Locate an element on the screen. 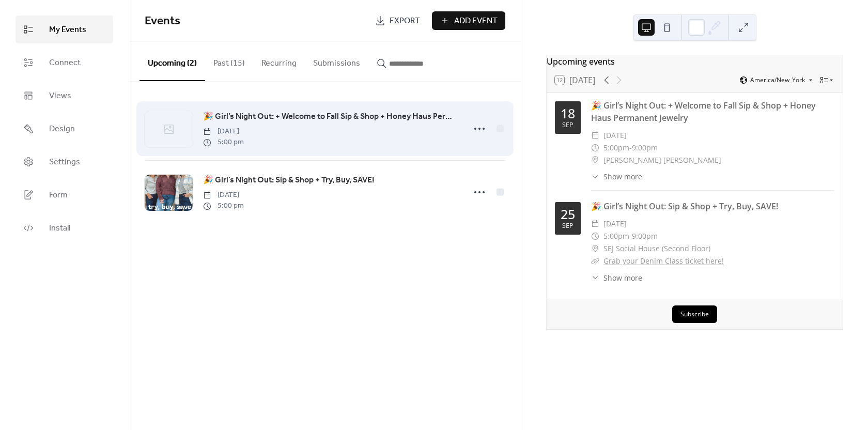  a: Settings is located at coordinates (64, 162).